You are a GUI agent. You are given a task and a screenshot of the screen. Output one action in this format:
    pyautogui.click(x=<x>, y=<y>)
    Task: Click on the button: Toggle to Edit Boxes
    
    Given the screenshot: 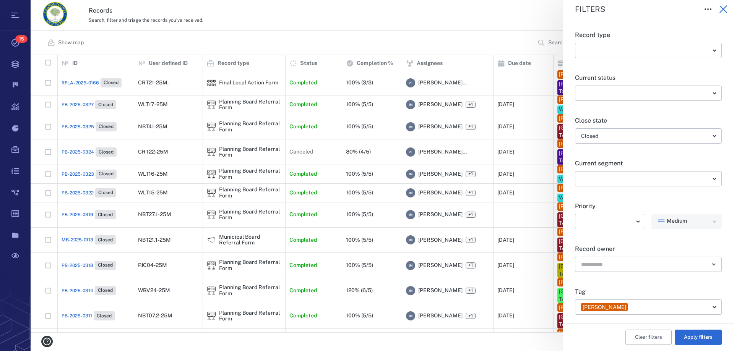 What is the action you would take?
    pyautogui.click(x=708, y=9)
    